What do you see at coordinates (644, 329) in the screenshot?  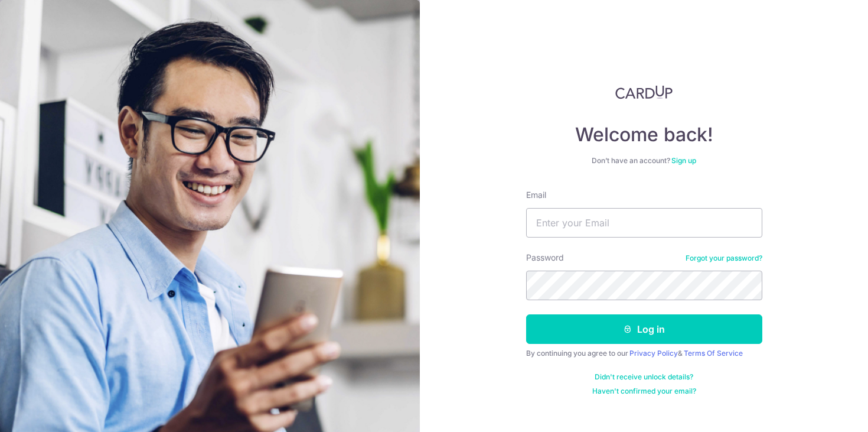 I see `button: Log in` at bounding box center [644, 329].